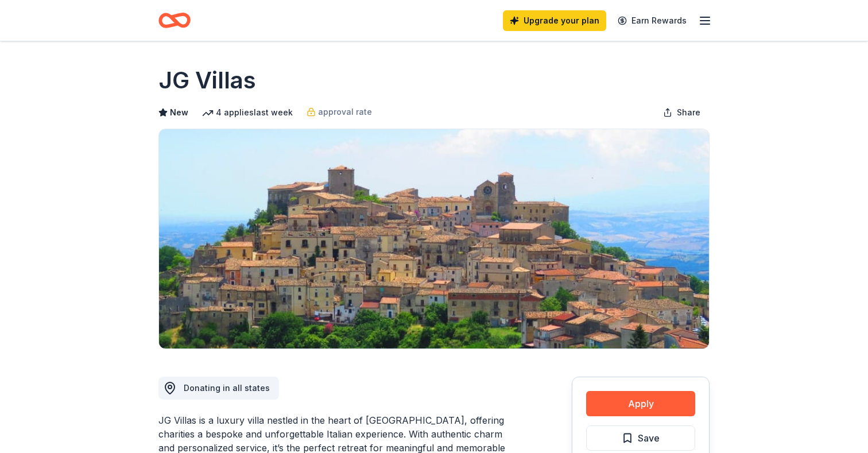 The width and height of the screenshot is (868, 453). What do you see at coordinates (339, 112) in the screenshot?
I see `a: approval rate` at bounding box center [339, 112].